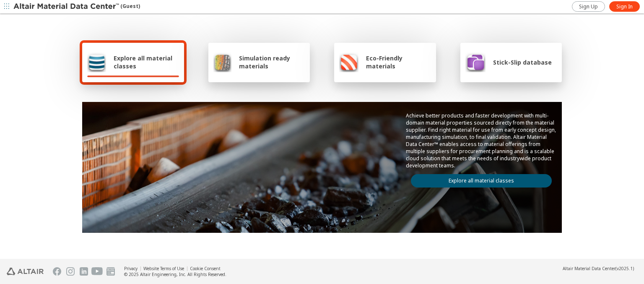 The height and width of the screenshot is (284, 644). What do you see at coordinates (624, 7) in the screenshot?
I see `span: Sign In` at bounding box center [624, 7].